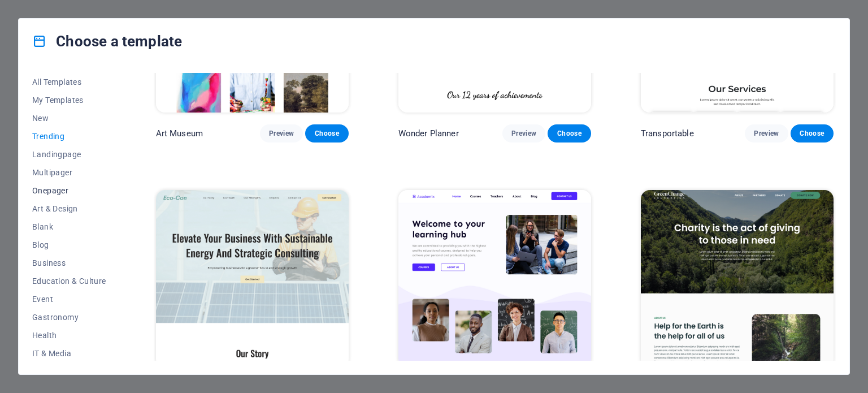 Image resolution: width=868 pixels, height=393 pixels. I want to click on button: Blank, so click(69, 227).